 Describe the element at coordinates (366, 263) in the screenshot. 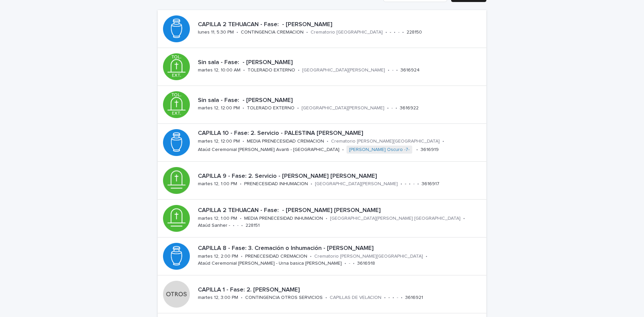

I see `p: 3616918` at that location.